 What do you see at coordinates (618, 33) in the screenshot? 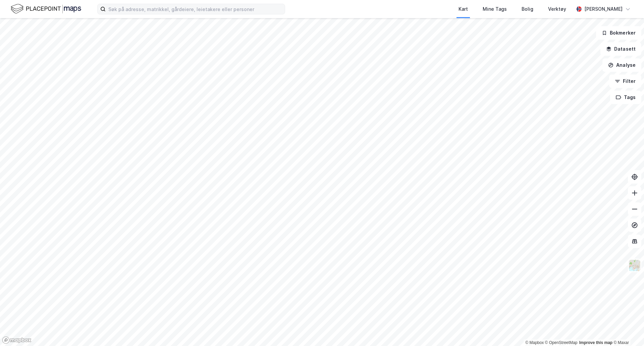
I see `button: Bokmerker` at bounding box center [618, 33].